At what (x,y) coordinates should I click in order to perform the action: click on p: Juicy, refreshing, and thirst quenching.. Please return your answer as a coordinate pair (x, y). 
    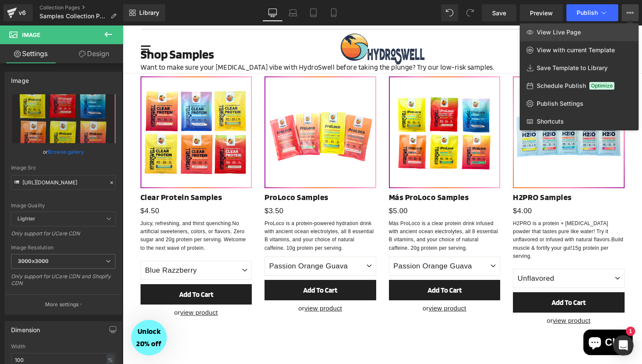
    Looking at the image, I should click on (73, 210).